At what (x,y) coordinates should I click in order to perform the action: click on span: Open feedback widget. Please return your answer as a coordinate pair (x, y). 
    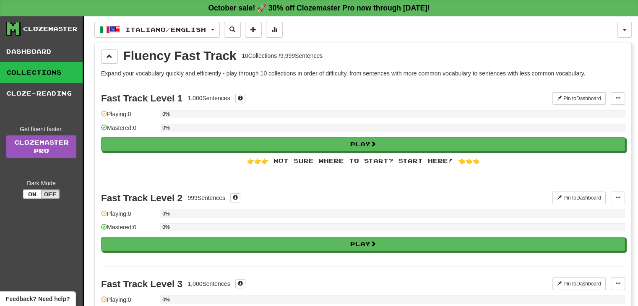
    Looking at the image, I should click on (38, 299).